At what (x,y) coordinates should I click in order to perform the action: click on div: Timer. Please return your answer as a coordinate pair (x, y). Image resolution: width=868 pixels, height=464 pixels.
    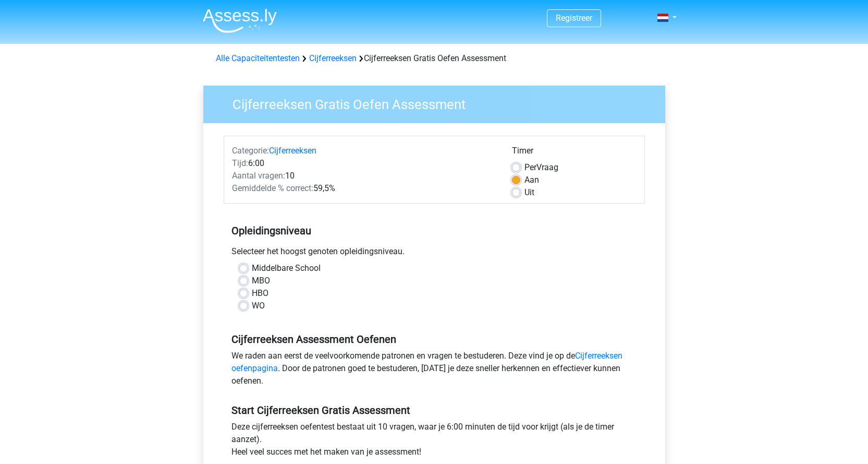
    Looking at the image, I should click on (574, 153).